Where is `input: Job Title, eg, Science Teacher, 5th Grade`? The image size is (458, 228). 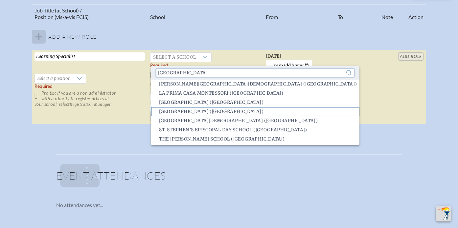 input: Job Title, eg, Science Teacher, 5th Grade is located at coordinates (90, 56).